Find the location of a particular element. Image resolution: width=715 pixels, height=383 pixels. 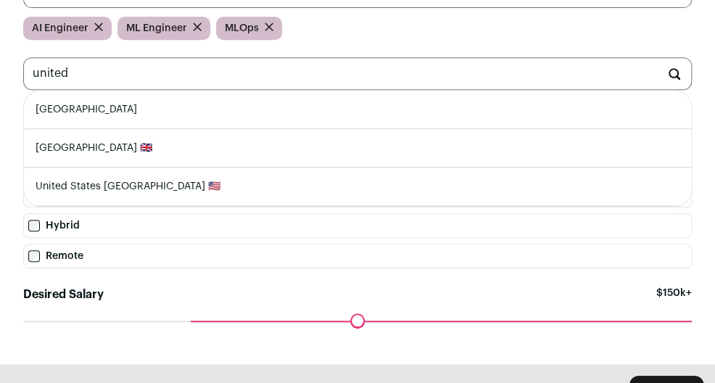

span: MLOps is located at coordinates (241, 28).